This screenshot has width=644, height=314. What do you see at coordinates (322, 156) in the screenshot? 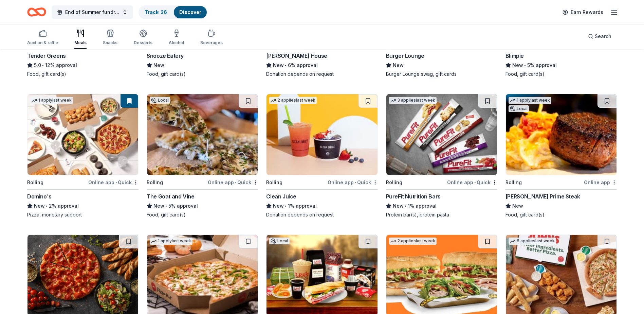
I see `a: Image for Clean Juice2 applieslast weekRollingOnline app•QuickClean JuiceNew•1% approvalDonation ...` at bounding box center [322, 156].